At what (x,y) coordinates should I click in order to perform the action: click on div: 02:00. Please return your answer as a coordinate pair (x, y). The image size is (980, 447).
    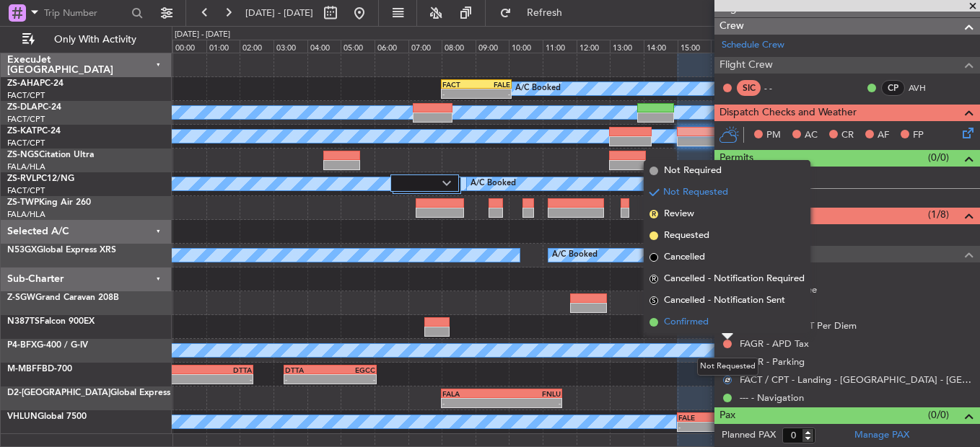
    Looking at the image, I should click on (256, 46).